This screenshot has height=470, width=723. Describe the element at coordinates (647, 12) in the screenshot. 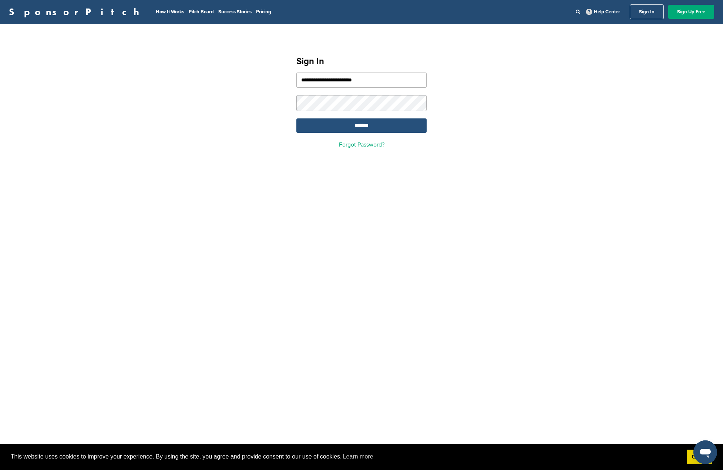

I see `a: Sign In` at that location.